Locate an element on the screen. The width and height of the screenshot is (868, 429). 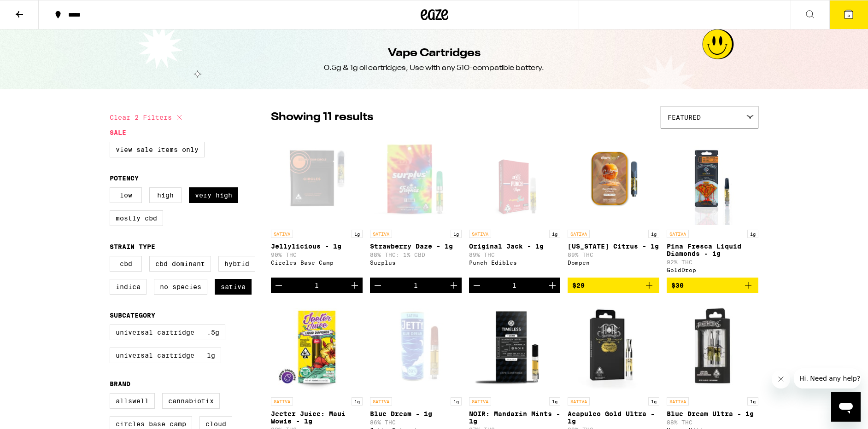
div: Surplus is located at coordinates (416, 263).